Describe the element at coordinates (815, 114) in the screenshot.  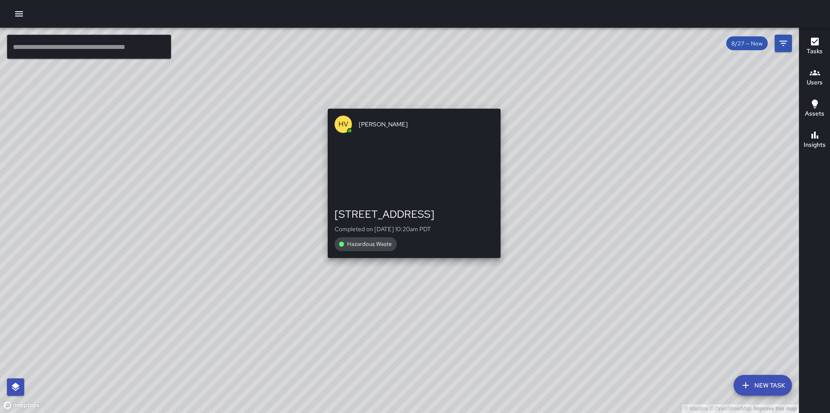
I see `h6: Assets` at that location.